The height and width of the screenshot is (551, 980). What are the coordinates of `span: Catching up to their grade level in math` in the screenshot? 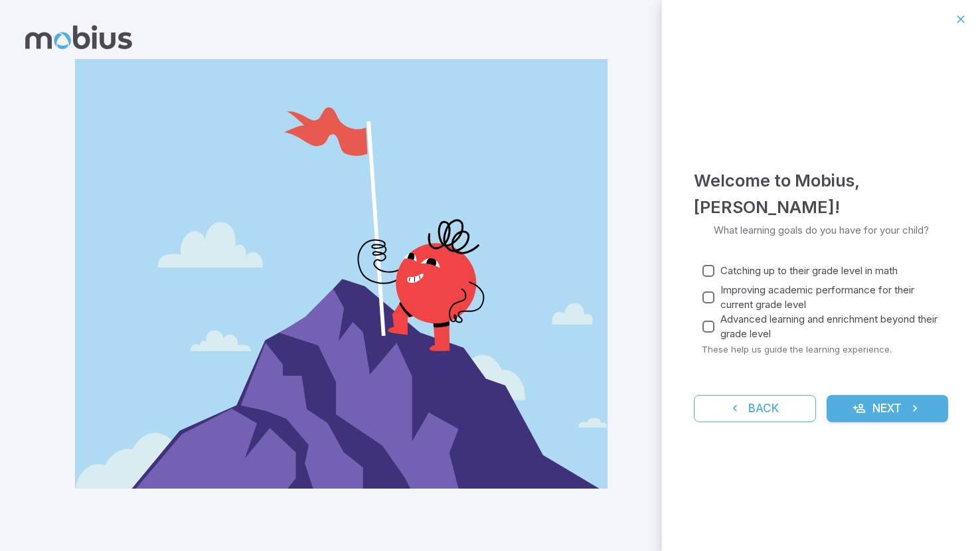 It's located at (809, 270).